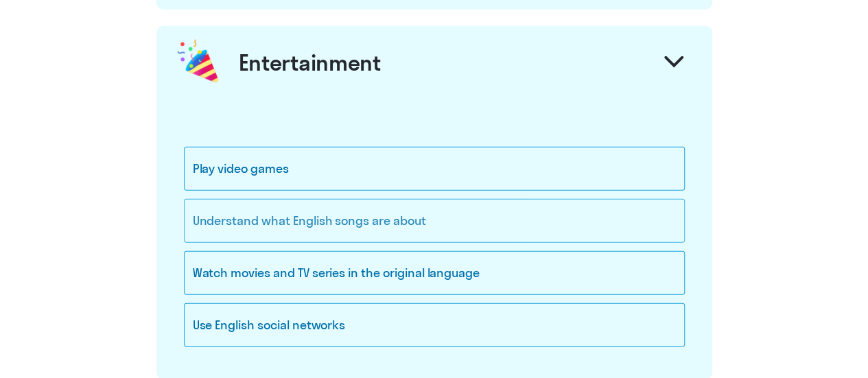  I want to click on div: Watch movies and TV series in the original language, so click(434, 273).